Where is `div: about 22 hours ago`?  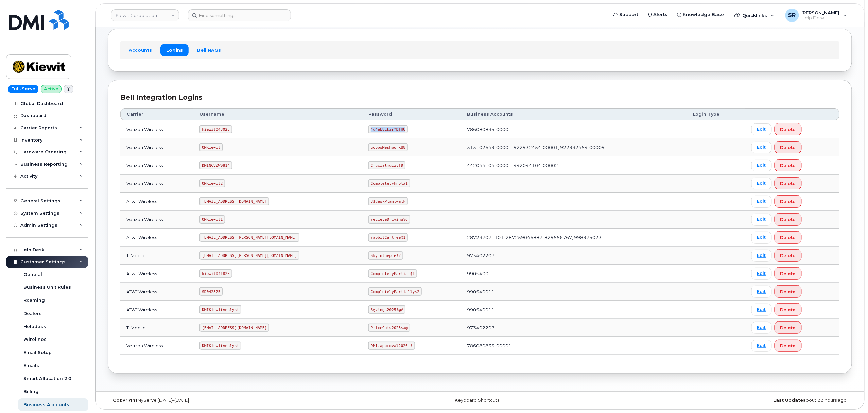
div: about 22 hours ago is located at coordinates (728, 400).